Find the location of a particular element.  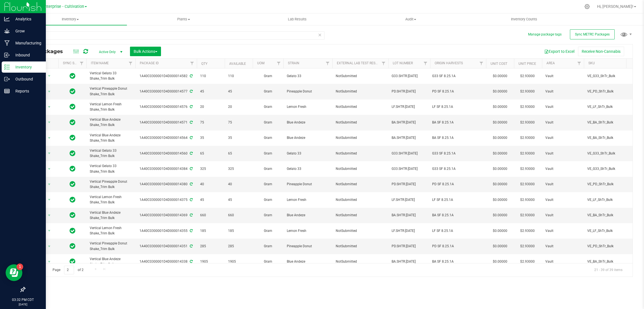

span: Lemon Fresh is located at coordinates (308, 231).